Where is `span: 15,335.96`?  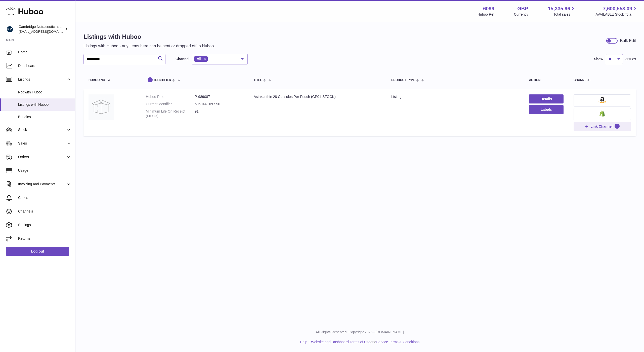 span: 15,335.96 is located at coordinates (559, 8).